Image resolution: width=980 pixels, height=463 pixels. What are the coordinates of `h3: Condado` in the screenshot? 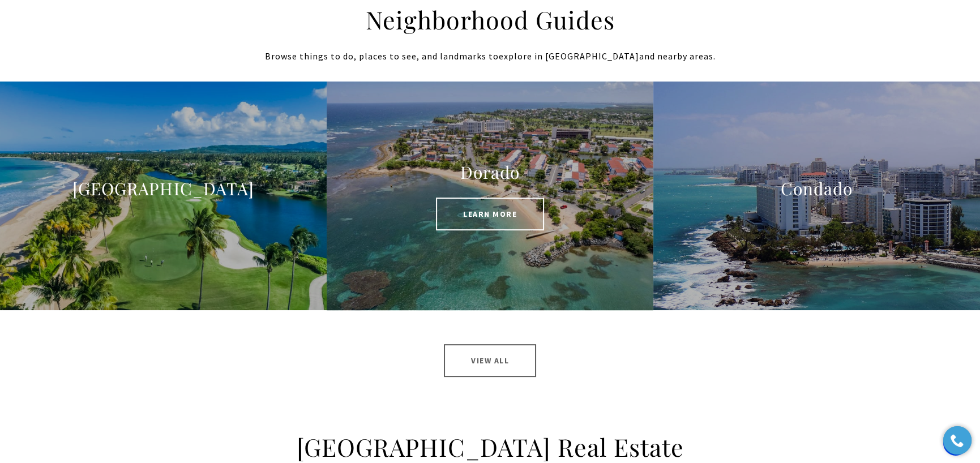 It's located at (817, 188).